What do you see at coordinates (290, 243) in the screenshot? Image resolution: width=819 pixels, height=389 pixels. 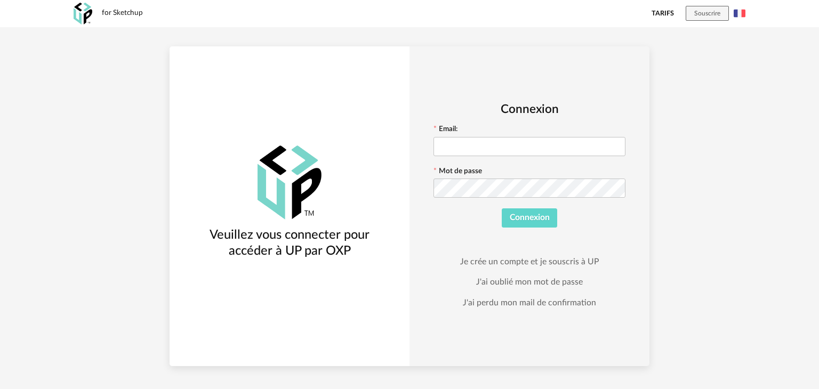 I see `h3: Veuillez vous connecter pour accéder à UP par OXP` at bounding box center [290, 243].